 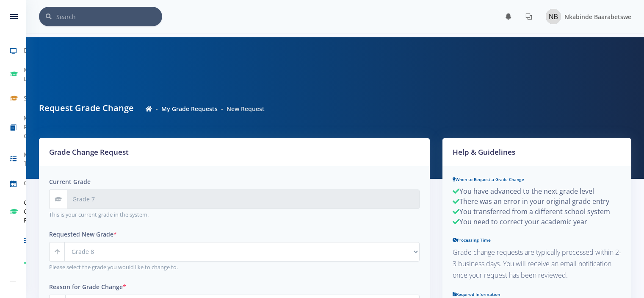 I want to click on h3: Help & Guidelines, so click(x=507, y=153).